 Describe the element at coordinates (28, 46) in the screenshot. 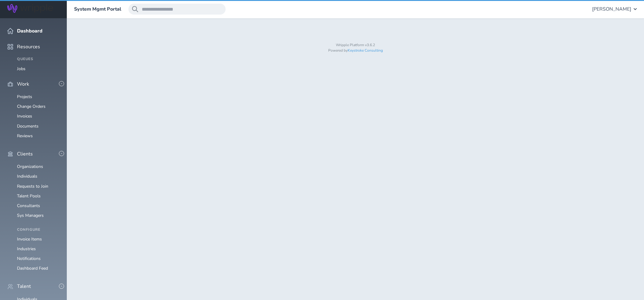

I see `span: Resources` at that location.